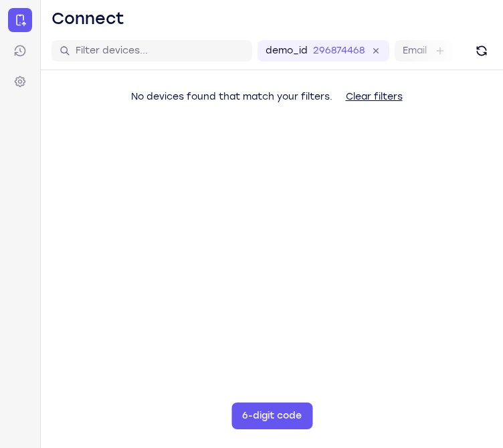 This screenshot has width=503, height=448. What do you see at coordinates (20, 82) in the screenshot?
I see `a: Settings` at bounding box center [20, 82].